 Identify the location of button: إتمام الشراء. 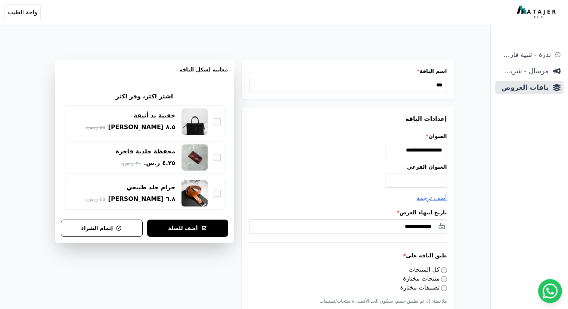
(102, 228).